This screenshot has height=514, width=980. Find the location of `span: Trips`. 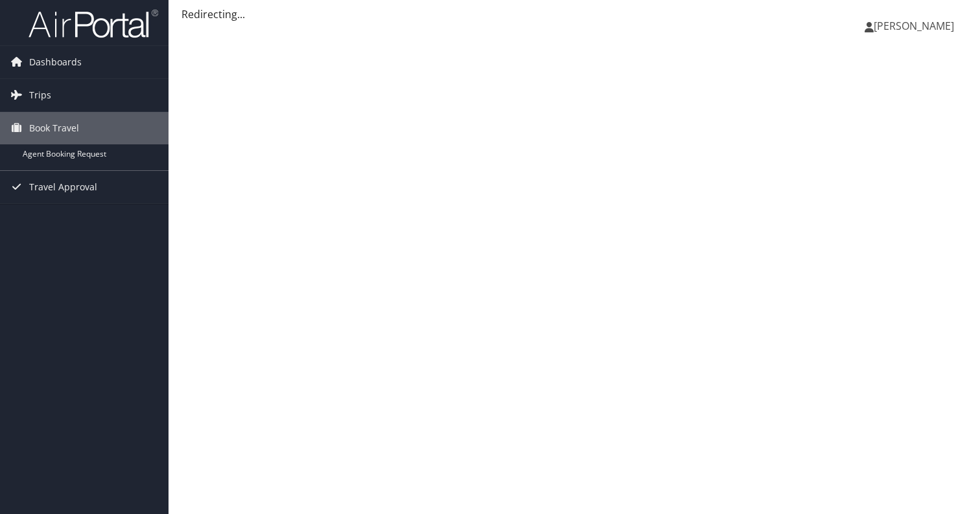

span: Trips is located at coordinates (40, 95).